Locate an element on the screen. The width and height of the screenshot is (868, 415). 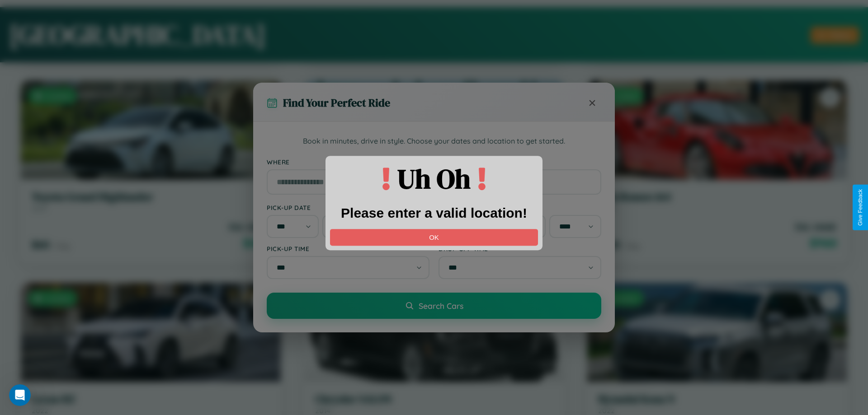
label: Where is located at coordinates (434, 161).